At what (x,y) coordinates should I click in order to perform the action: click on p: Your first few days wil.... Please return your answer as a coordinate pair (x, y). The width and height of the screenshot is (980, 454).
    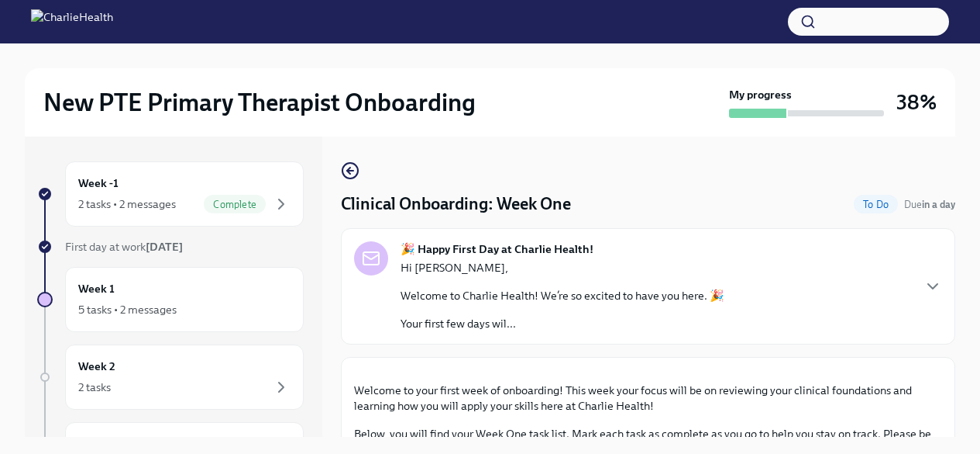
    Looking at the image, I should click on (562, 323).